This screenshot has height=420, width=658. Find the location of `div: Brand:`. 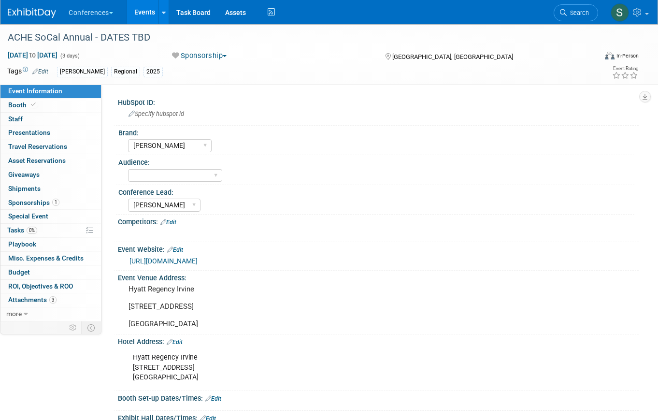

div: Brand: is located at coordinates (376, 131).